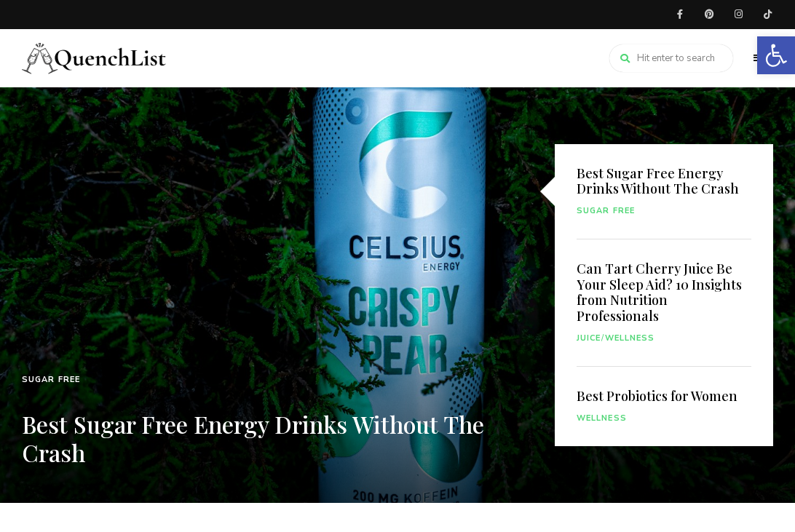 The image size is (795, 532). What do you see at coordinates (253, 438) in the screenshot?
I see `a: Best Sugar Free Energy Drinks Without The Crash` at bounding box center [253, 438].